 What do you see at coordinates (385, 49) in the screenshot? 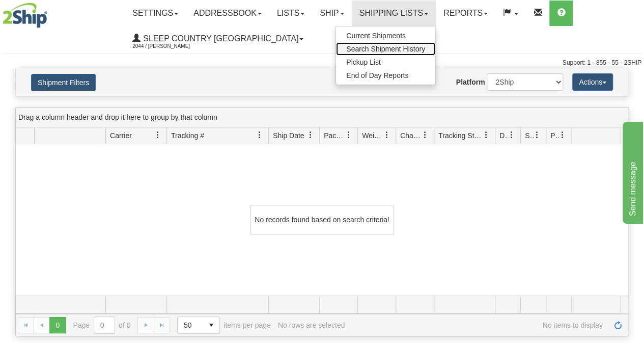
I see `a: Search Shipment History` at bounding box center [385, 49].